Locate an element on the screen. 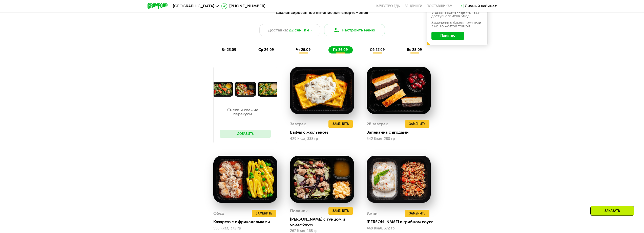 This screenshot has width=644, height=233. div: 2й завтрак is located at coordinates (377, 124).